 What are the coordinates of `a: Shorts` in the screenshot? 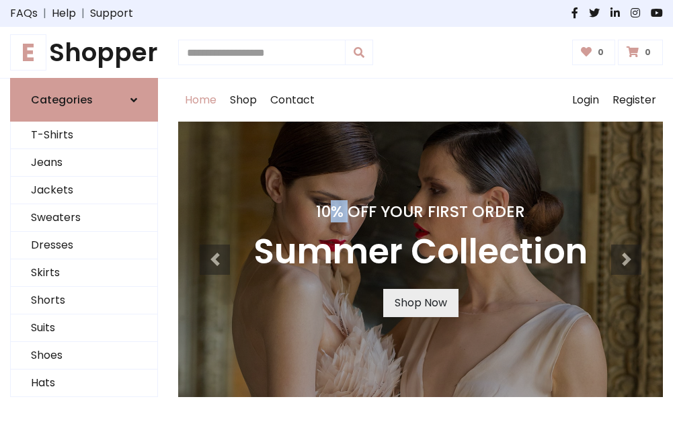 It's located at (84, 300).